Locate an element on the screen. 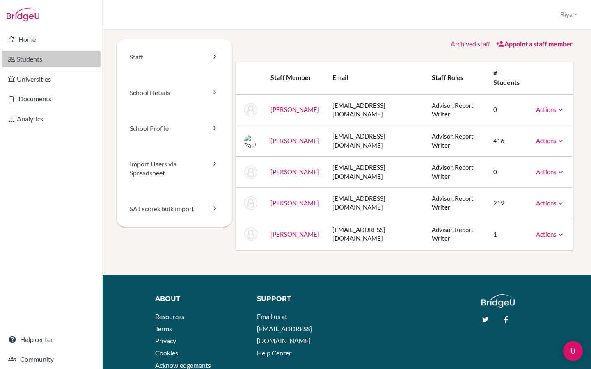 This screenshot has width=591, height=369. th: # students is located at coordinates (508, 78).